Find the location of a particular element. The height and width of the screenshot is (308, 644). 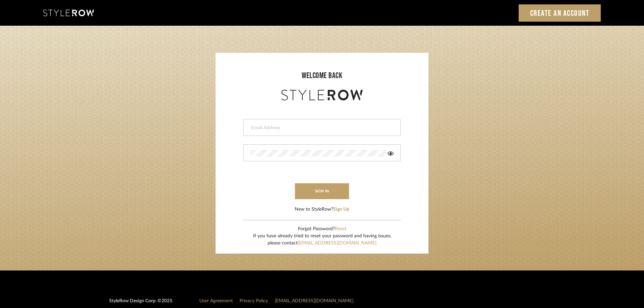

div: If you have already tried to reset your password and having issues, please contact is located at coordinates (322, 240).